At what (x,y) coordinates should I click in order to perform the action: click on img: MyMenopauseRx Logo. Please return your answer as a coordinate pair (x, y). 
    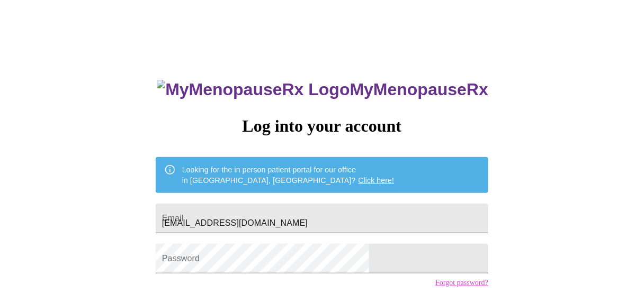
    Looking at the image, I should click on (253, 90).